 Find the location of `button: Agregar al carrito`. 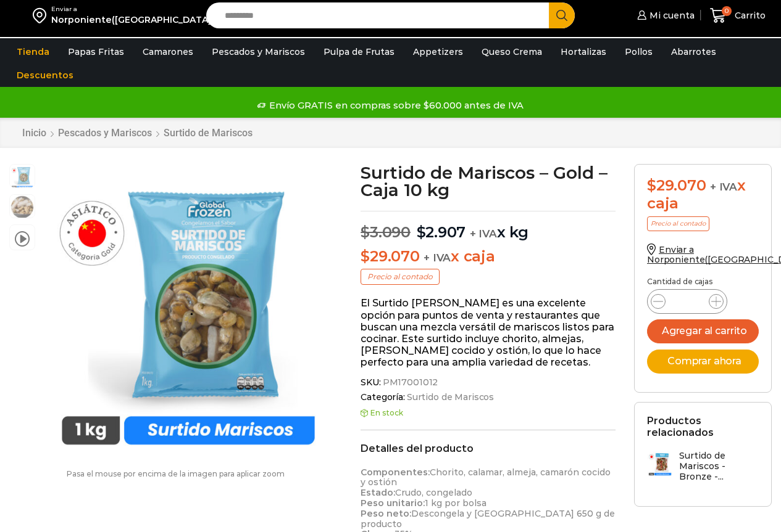

button: Agregar al carrito is located at coordinates (702, 332).